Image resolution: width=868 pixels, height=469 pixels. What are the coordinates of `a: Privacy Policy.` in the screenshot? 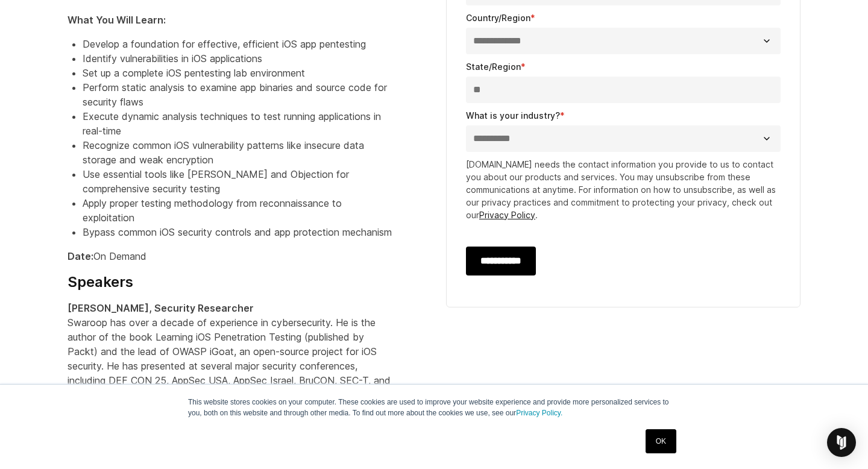 It's located at (539, 413).